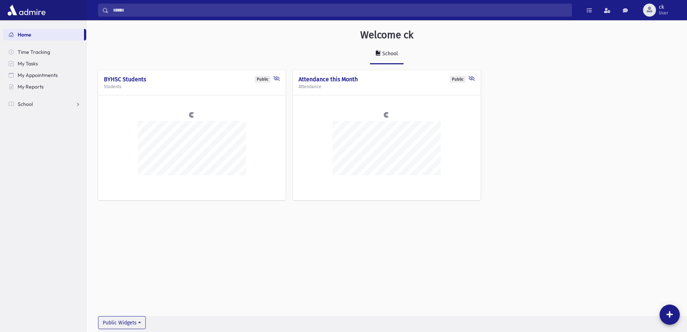 The width and height of the screenshot is (687, 332). Describe the element at coordinates (44, 64) in the screenshot. I see `a: My Tasks` at that location.